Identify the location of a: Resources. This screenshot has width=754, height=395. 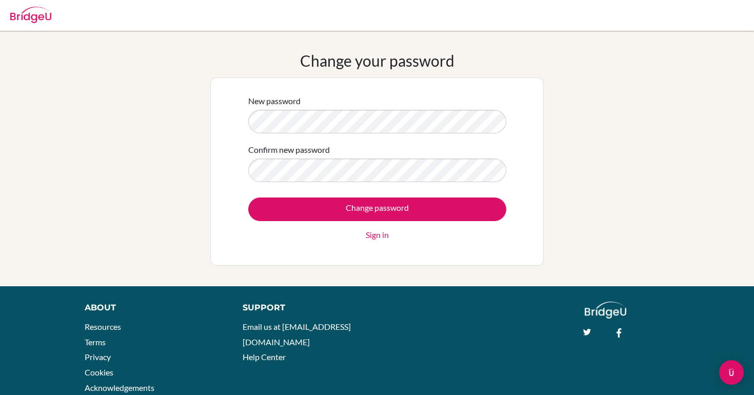
(103, 326).